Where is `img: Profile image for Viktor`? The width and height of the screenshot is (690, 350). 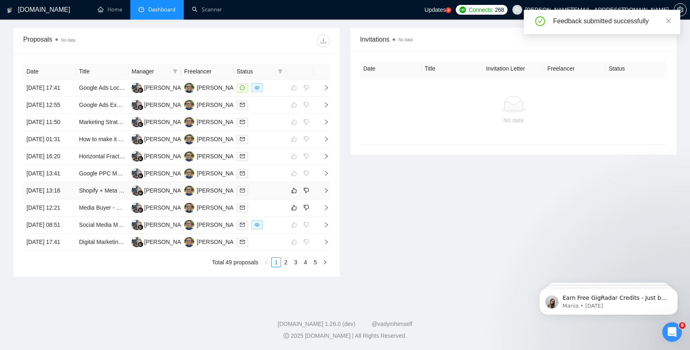 img: Profile image for Viktor is located at coordinates (105, 21).